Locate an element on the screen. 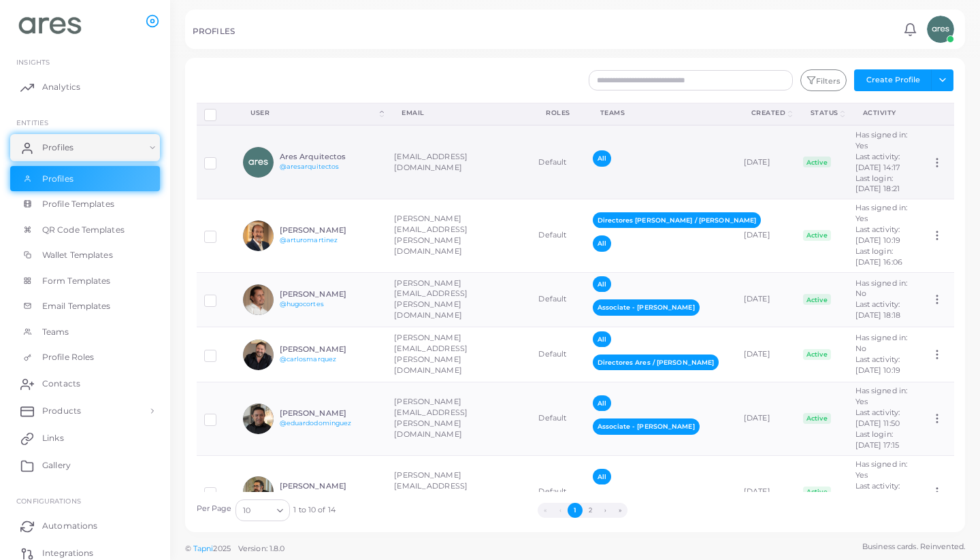  span: QR Code Templates is located at coordinates (83, 230).